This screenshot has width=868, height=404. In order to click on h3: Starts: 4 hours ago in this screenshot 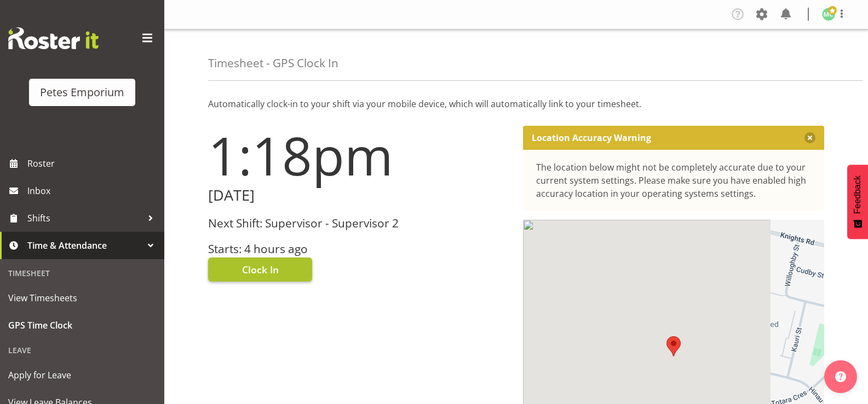, I will do `click(359, 249)`.